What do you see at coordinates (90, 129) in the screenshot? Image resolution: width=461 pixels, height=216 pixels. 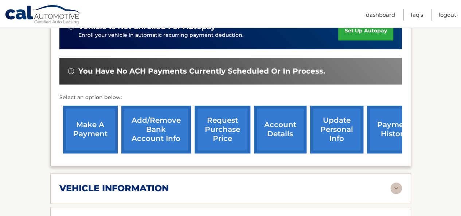 I see `a: make a payment` at bounding box center [90, 129].